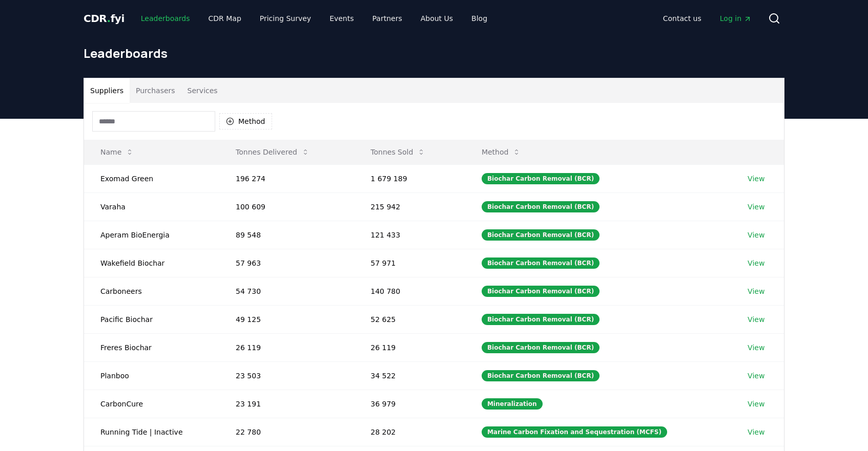 Image resolution: width=868 pixels, height=451 pixels. I want to click on td: Pacific Biochar, so click(152, 319).